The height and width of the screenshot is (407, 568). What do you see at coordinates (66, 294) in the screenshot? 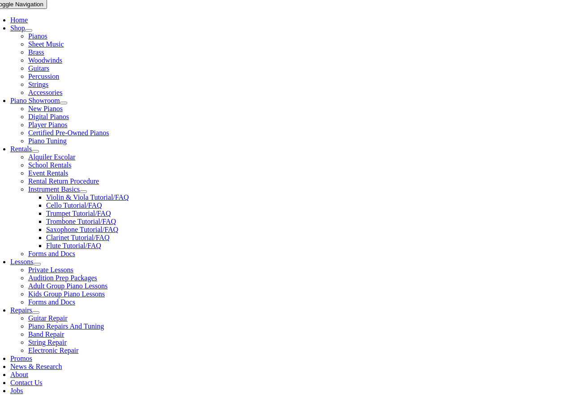
I see `a: Kids Group Piano Lessons` at bounding box center [66, 294].